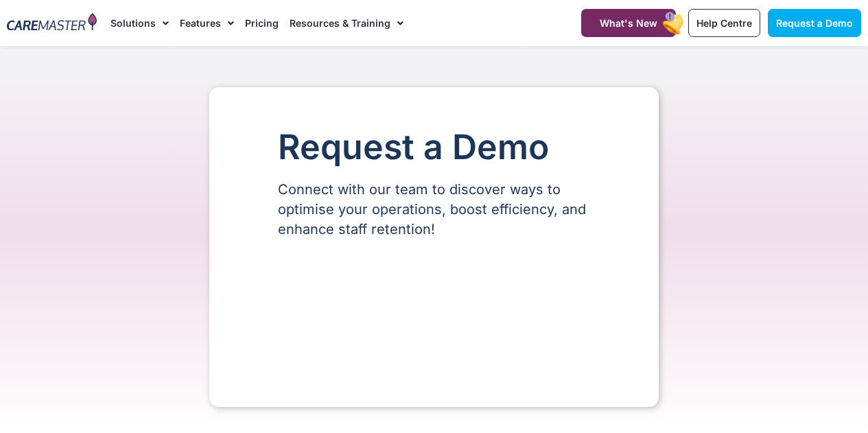 The height and width of the screenshot is (433, 868). What do you see at coordinates (434, 210) in the screenshot?
I see `p: Connect with our team to discover ways to optimise your operations, boost efficiency, and enhance...` at bounding box center [434, 210].